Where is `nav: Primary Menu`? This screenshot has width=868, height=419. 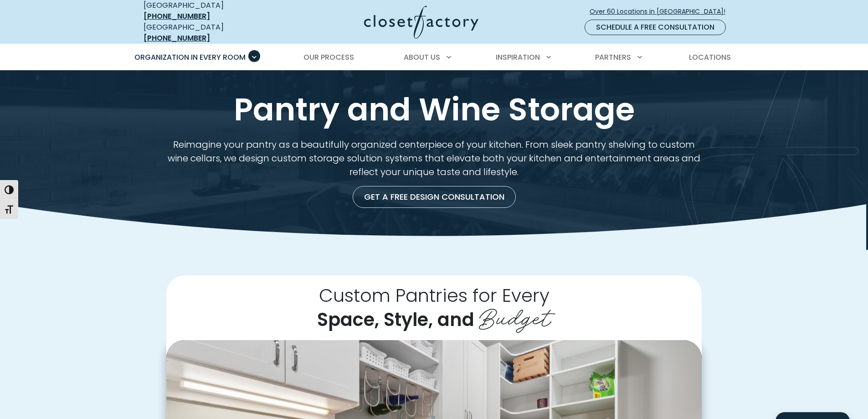
nav: Primary Menu is located at coordinates (434, 58).